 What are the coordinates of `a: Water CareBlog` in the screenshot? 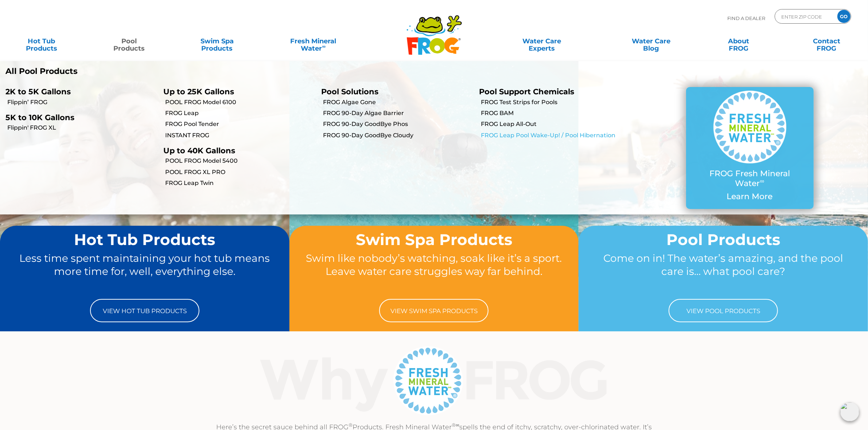 It's located at (651, 41).